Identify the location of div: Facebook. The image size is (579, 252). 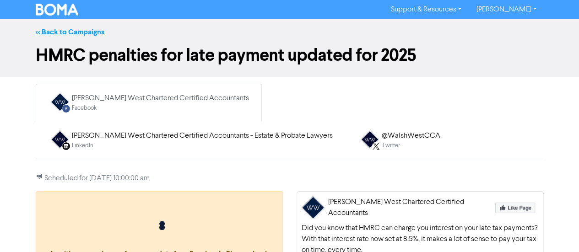
(160, 108).